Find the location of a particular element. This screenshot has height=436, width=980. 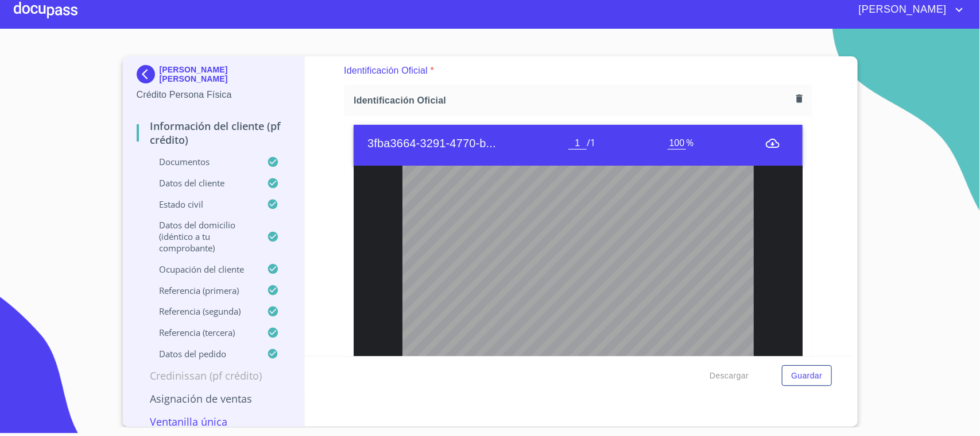

p: Referencia (tercera) is located at coordinates (202, 332).